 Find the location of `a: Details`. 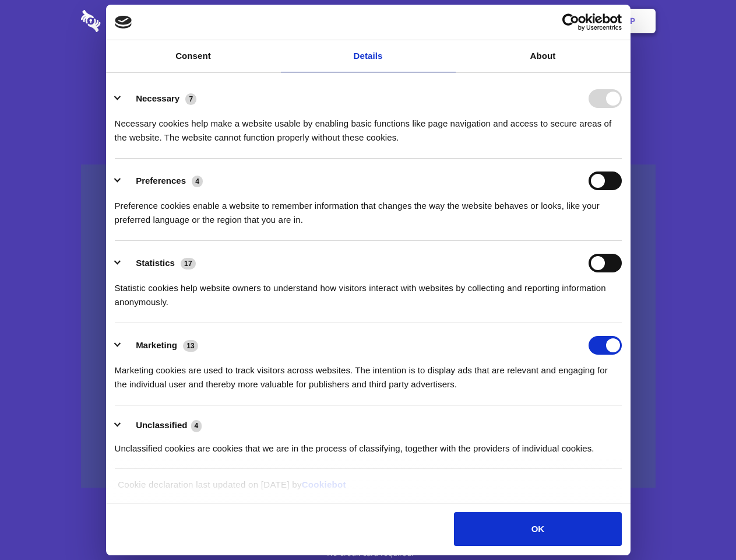

a: Details is located at coordinates (368, 56).